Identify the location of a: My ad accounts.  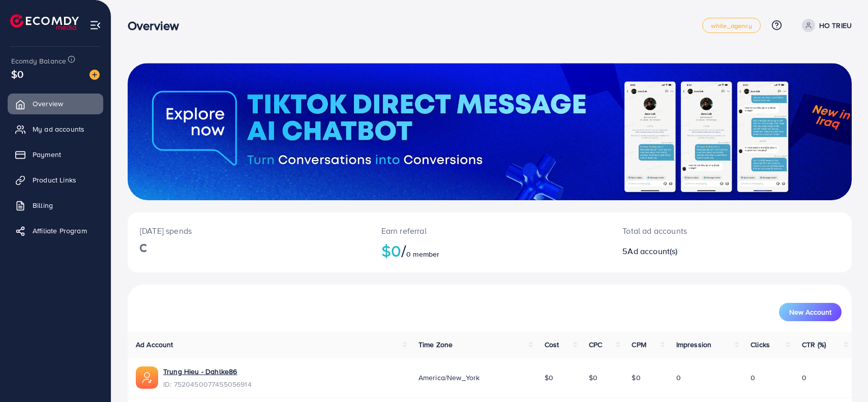
(55, 129).